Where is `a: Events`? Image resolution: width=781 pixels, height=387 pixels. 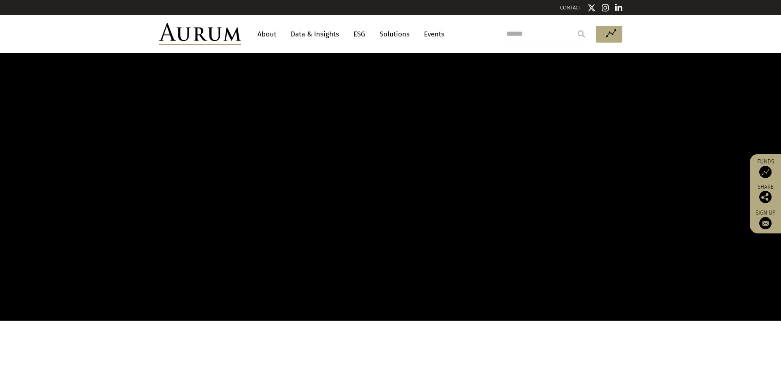 a: Events is located at coordinates (432, 34).